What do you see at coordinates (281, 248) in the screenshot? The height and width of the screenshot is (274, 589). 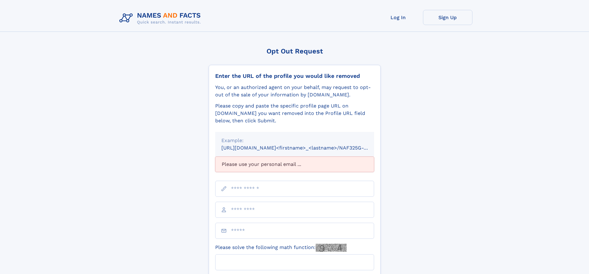 I see `label: Please solve the following math function:` at bounding box center [281, 248].